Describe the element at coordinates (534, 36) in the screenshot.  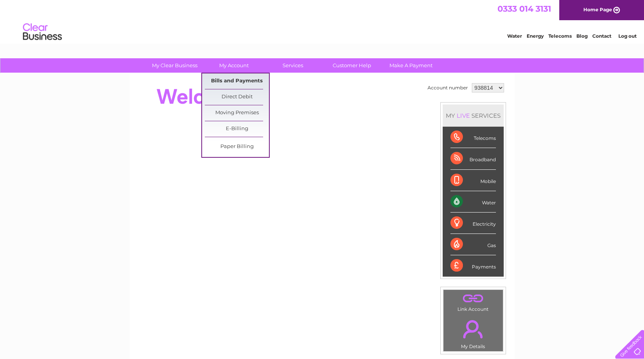
I see `a: Energy` at that location.